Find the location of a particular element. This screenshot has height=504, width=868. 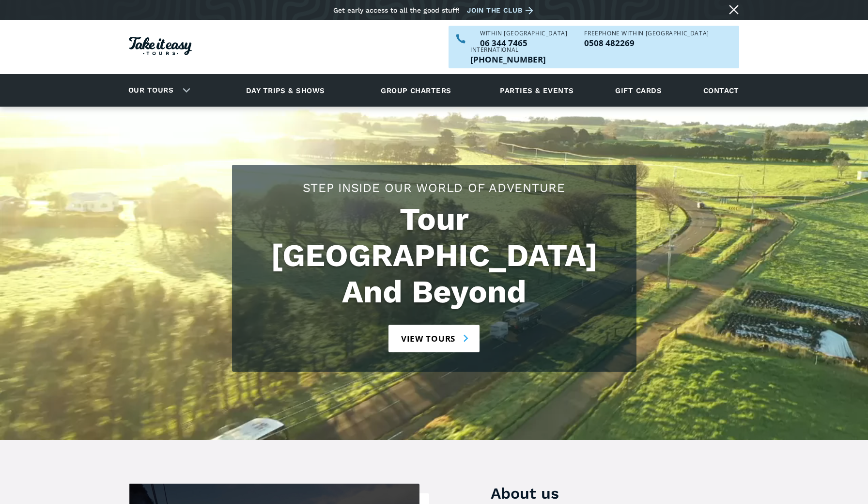

div: International is located at coordinates (508, 50).